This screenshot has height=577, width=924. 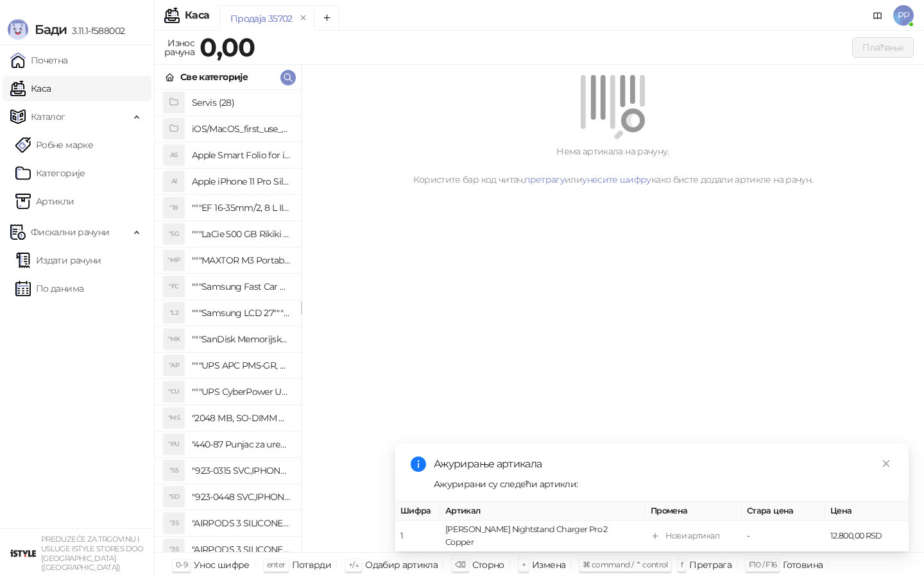 I want to click on div: "S5, so click(x=174, y=471).